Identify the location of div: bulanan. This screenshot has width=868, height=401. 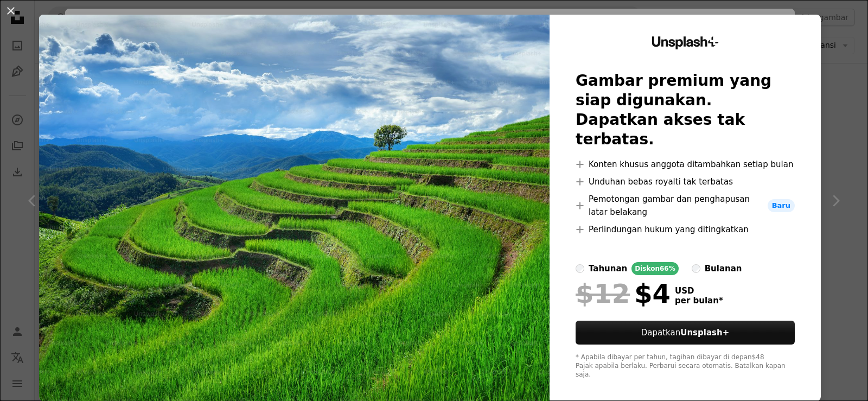
(723, 269).